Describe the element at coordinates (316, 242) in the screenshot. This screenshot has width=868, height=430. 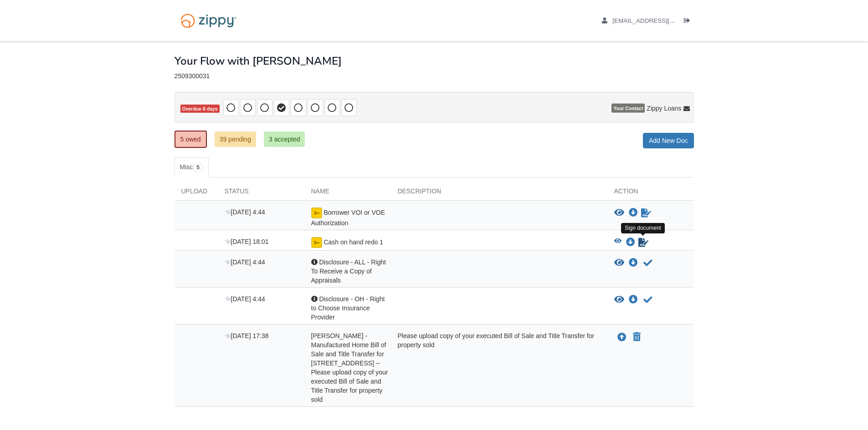
I see `img: Ready for you to esign` at that location.